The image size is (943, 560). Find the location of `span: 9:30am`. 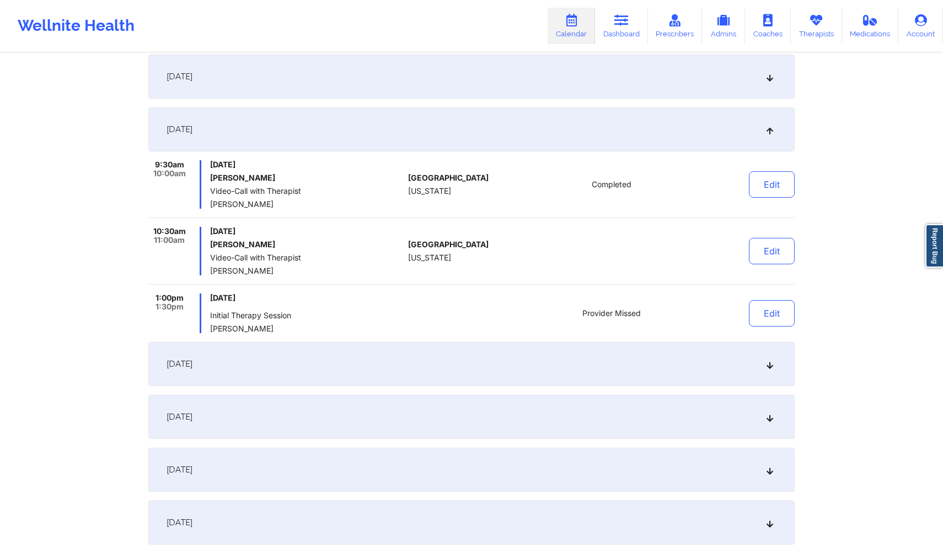

span: 9:30am is located at coordinates (169, 165).